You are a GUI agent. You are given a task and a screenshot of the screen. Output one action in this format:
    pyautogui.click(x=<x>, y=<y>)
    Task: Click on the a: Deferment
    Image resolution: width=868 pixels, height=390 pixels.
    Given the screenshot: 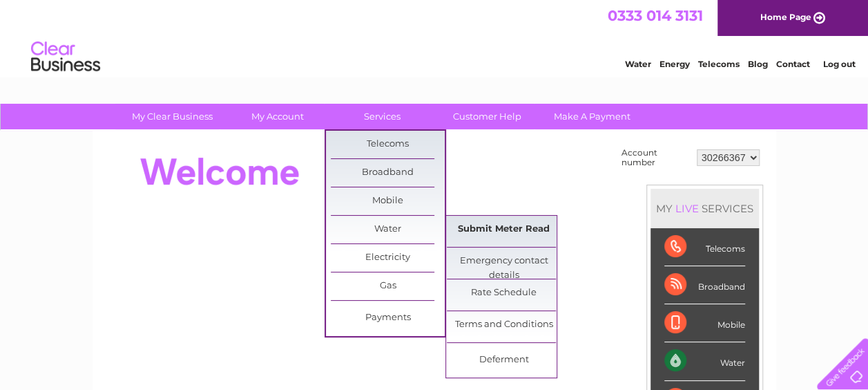 What is the action you would take?
    pyautogui.click(x=503, y=360)
    